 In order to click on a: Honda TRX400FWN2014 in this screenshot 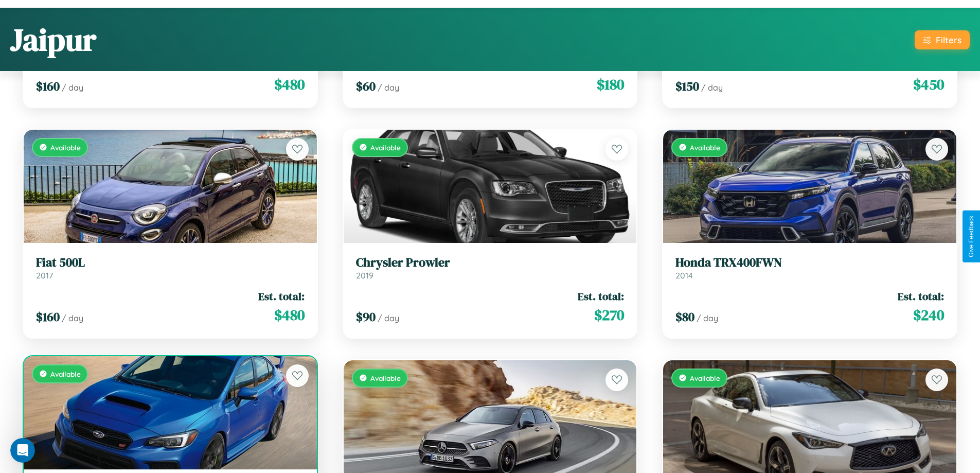, I will do `click(810, 267)`.